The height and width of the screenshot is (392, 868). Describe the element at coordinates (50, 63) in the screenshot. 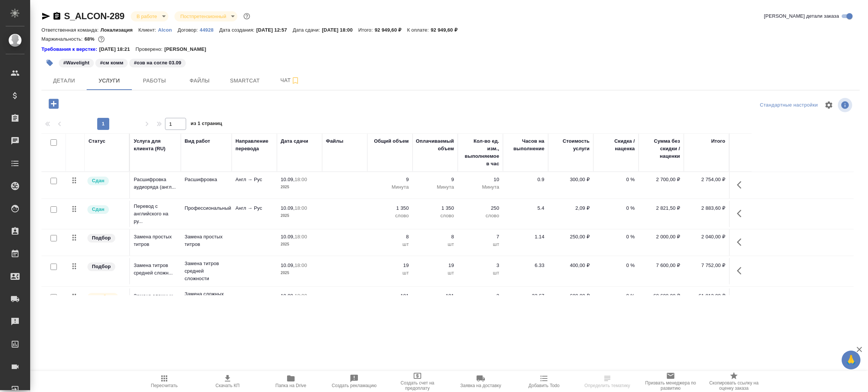

I see `button: Добавить тэг` at that location.